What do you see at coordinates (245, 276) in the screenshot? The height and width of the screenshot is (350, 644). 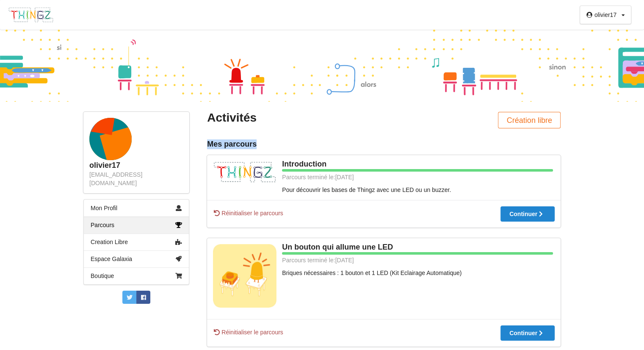 I see `img: bouton_led.jpg` at bounding box center [245, 276].